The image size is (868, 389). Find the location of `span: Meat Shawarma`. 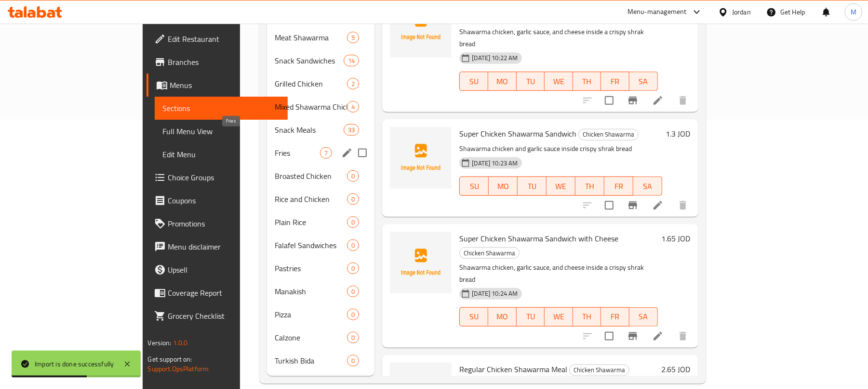

span: Meat Shawarma is located at coordinates (311, 38).